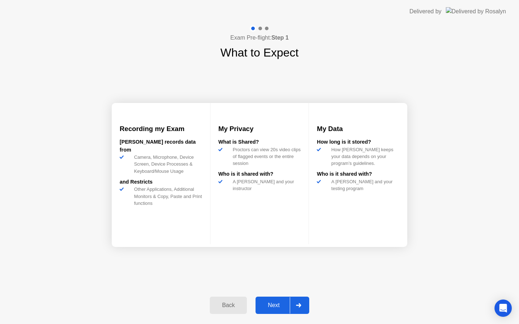 This screenshot has width=519, height=324. I want to click on h3: My Data, so click(358, 129).